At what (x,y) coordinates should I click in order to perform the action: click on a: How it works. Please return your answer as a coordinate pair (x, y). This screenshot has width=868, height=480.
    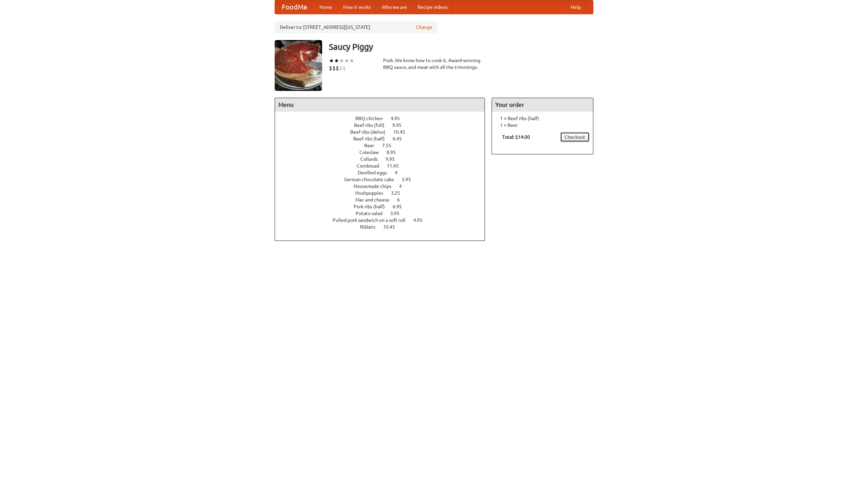
    Looking at the image, I should click on (357, 7).